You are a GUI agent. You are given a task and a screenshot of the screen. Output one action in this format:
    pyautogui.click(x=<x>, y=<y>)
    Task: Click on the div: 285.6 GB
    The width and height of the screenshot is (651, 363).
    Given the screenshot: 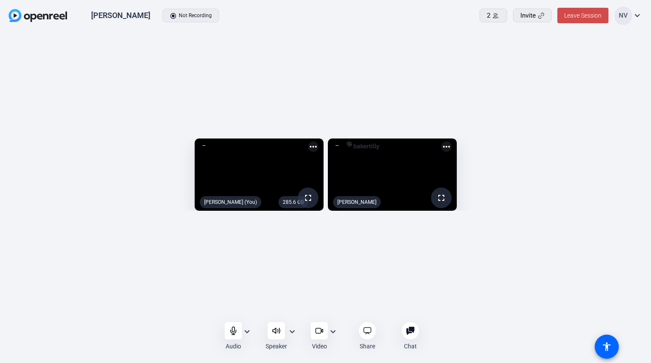 What is the action you would take?
    pyautogui.click(x=293, y=202)
    